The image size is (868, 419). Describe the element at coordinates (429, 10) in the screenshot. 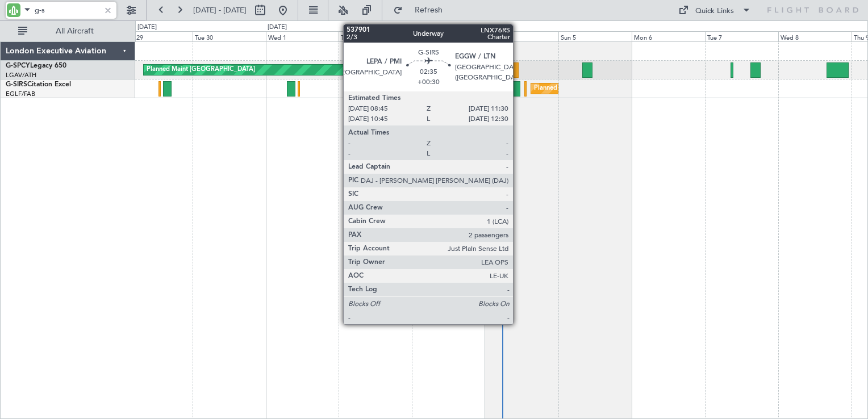

I see `span: Refresh` at that location.